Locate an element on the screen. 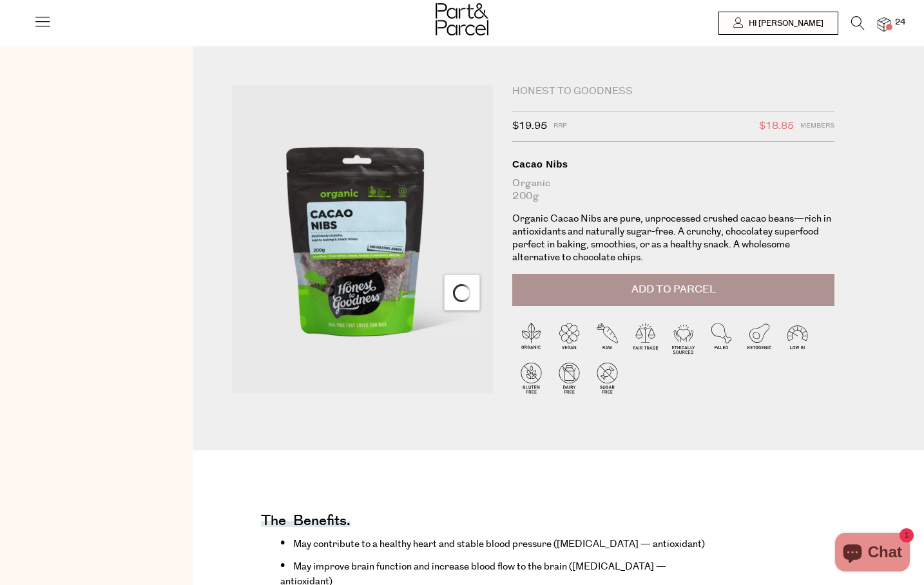  img: P_P-ICONS-Live_Bec_V11_Organic.svg is located at coordinates (531, 337).